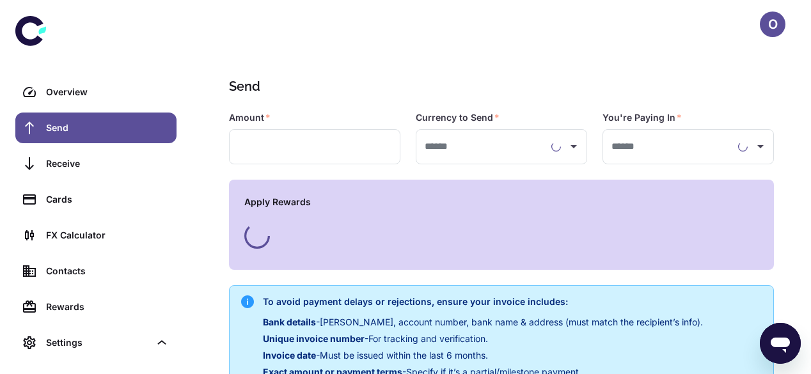 The width and height of the screenshot is (811, 374). I want to click on h6: Apply Rewards, so click(501, 202).